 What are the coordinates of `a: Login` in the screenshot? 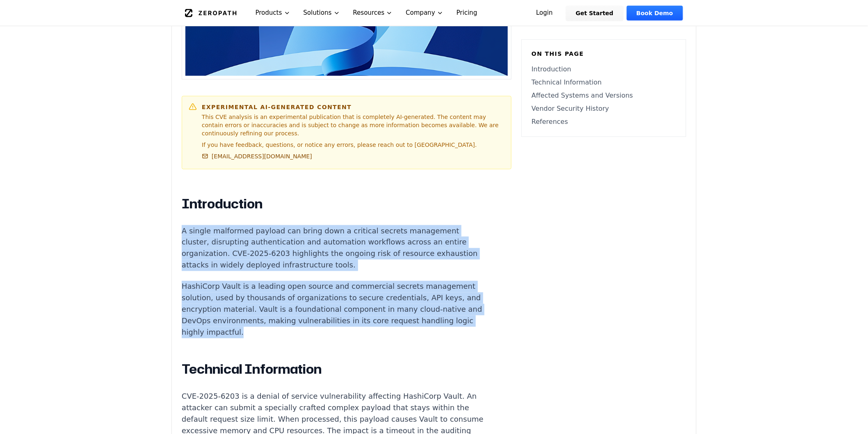 It's located at (545, 13).